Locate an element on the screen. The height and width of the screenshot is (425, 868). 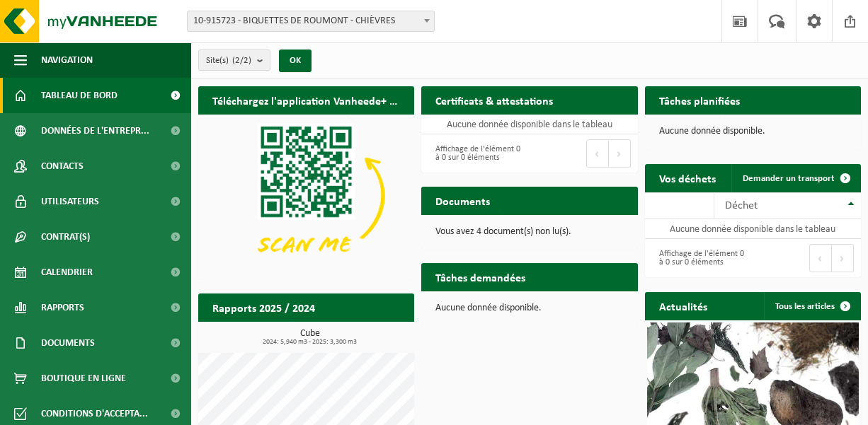
h2: Actualités is located at coordinates (683, 305).